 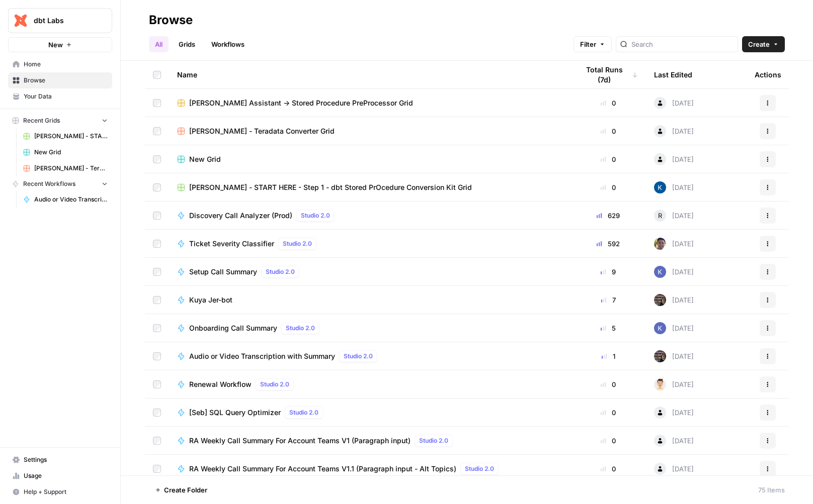 I want to click on a: [Seb] SQL Query OptimizerStudio 2.0, so click(x=370, y=413).